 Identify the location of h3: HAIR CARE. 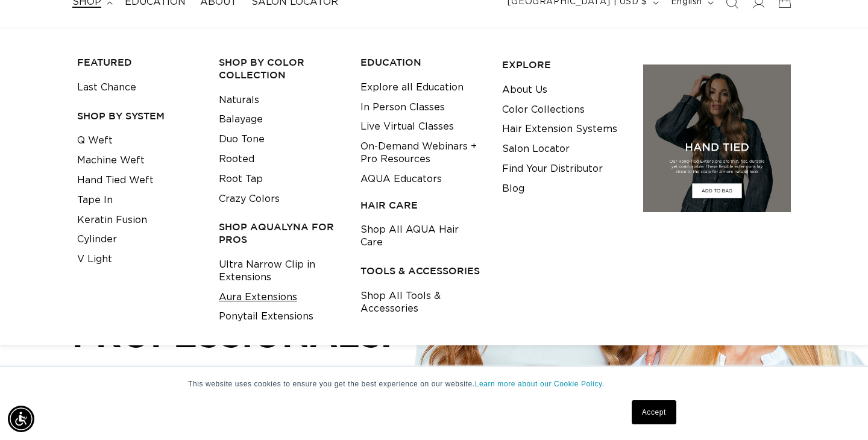
(422, 205).